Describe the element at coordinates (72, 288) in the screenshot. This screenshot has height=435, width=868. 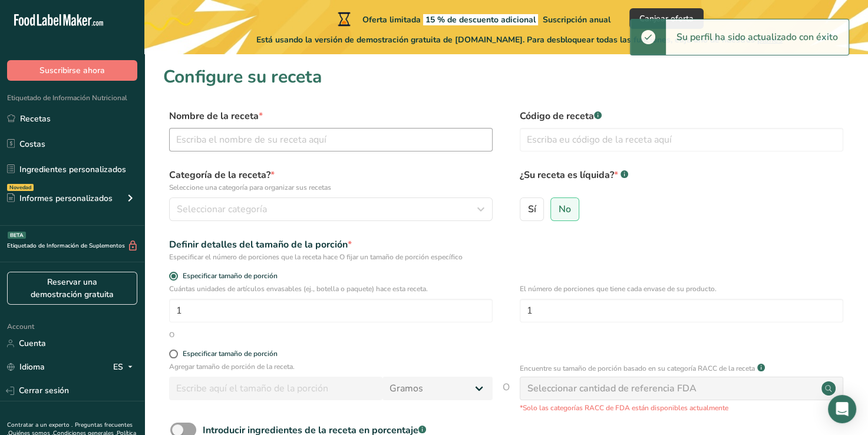
I see `a: Reservar una demostración gratuita` at that location.